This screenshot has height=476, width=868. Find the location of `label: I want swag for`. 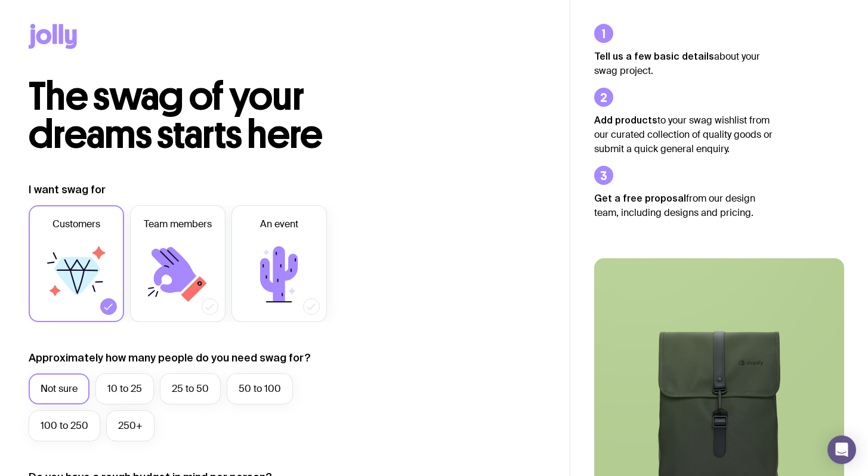

label: I want swag for is located at coordinates (67, 190).